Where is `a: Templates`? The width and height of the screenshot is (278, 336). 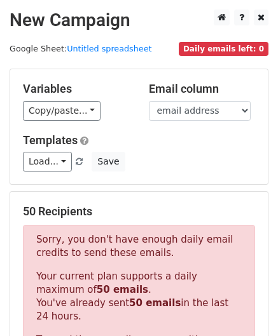 a: Templates is located at coordinates (50, 140).